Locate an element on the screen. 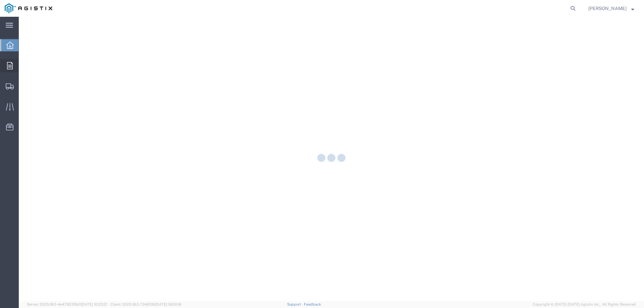 The height and width of the screenshot is (308, 644). span: Client: 2025.18.0-7346316 is located at coordinates (146, 305).